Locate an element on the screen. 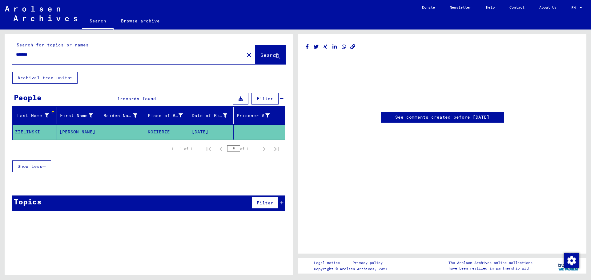 Image resolution: width=591 pixels, height=280 pixels. a: Search is located at coordinates (98, 22).